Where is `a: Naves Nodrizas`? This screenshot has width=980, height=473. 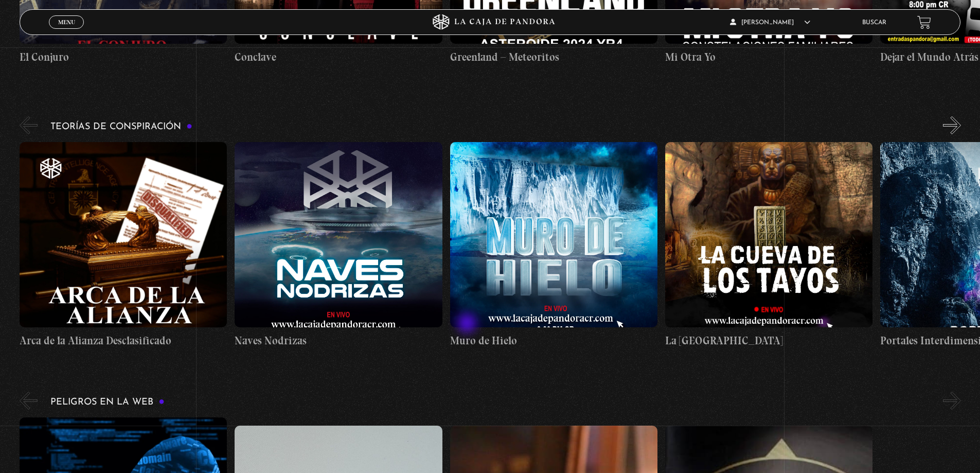 a: Naves Nodrizas is located at coordinates (338, 245).